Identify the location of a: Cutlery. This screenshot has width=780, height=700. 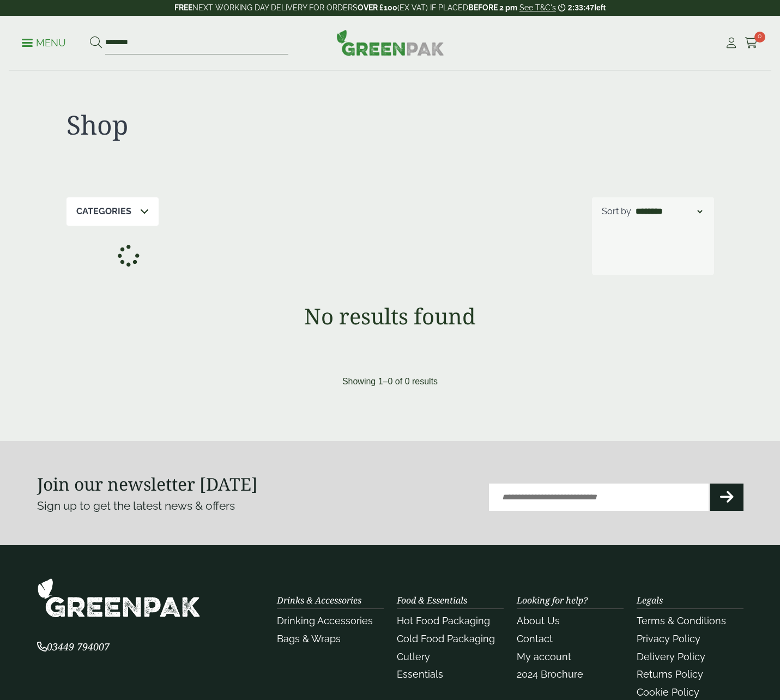
(413, 657).